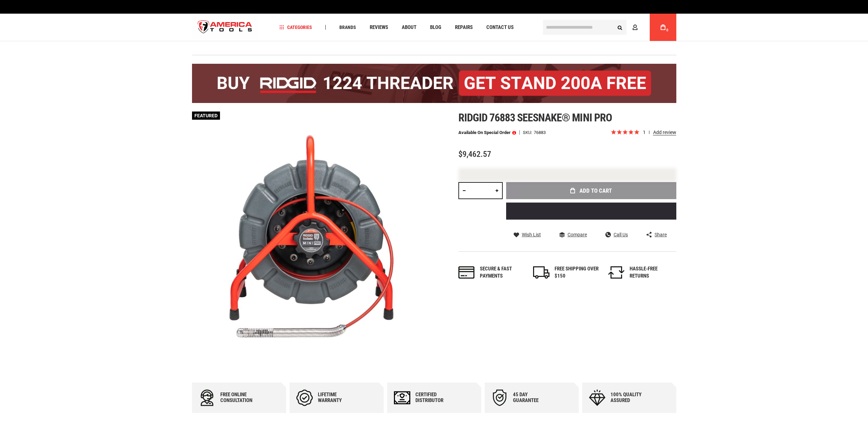 This screenshot has width=868, height=445. I want to click on span: Compare, so click(577, 234).